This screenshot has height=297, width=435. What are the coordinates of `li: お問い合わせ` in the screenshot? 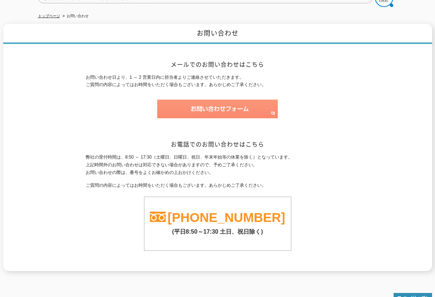 It's located at (75, 16).